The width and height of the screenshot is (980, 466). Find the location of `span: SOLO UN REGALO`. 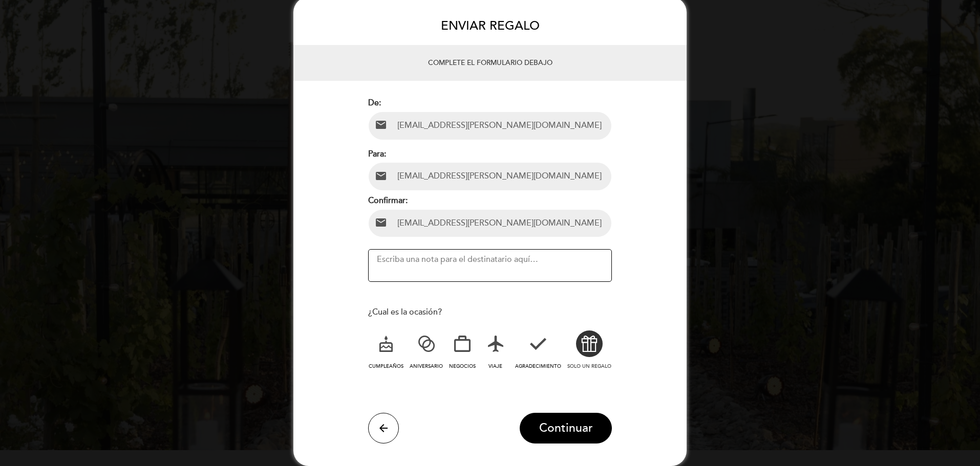

span: SOLO UN REGALO is located at coordinates (589, 366).